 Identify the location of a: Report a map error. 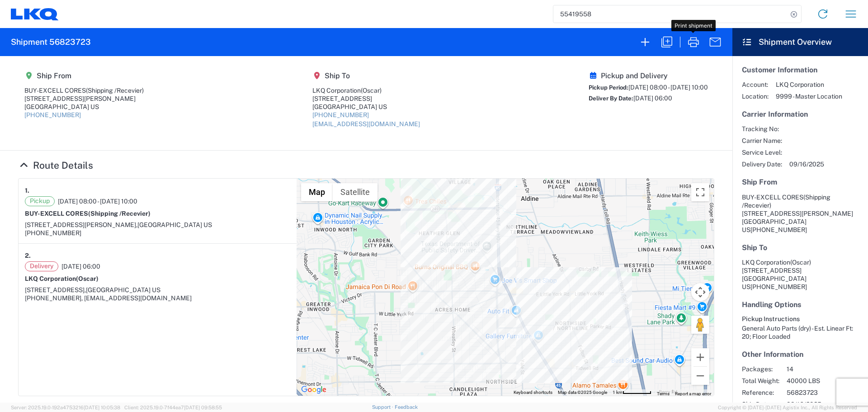
(693, 394).